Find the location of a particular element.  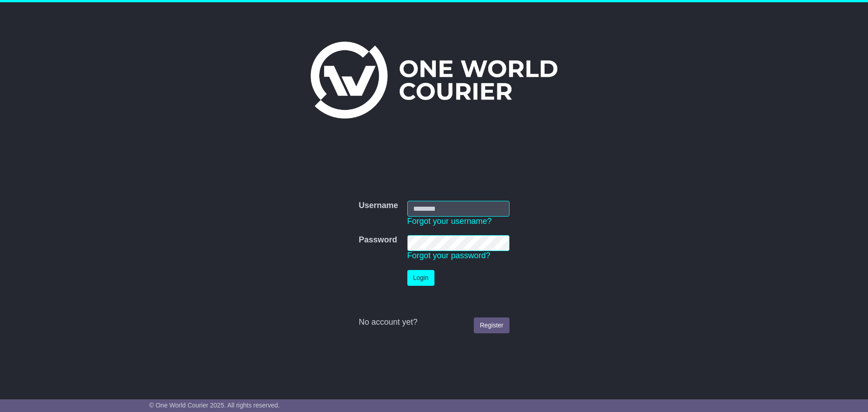

span: © One World Courier 2025. All rights reserved. is located at coordinates (214, 405).